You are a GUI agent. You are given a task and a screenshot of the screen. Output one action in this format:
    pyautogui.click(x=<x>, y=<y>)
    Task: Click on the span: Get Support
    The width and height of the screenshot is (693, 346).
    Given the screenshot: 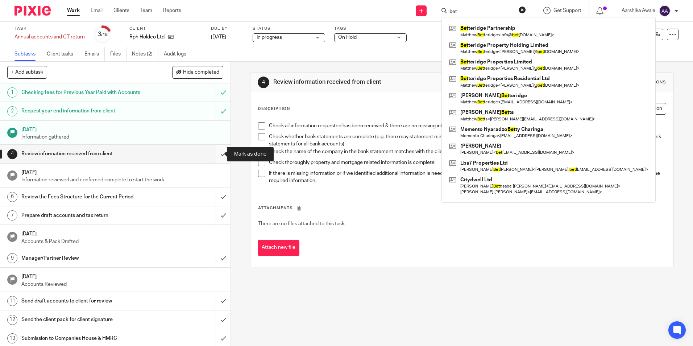 What is the action you would take?
    pyautogui.click(x=567, y=11)
    